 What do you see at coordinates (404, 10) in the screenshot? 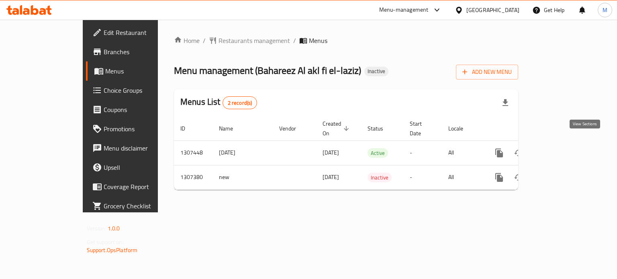
I see `div: Menu-management` at bounding box center [404, 10].